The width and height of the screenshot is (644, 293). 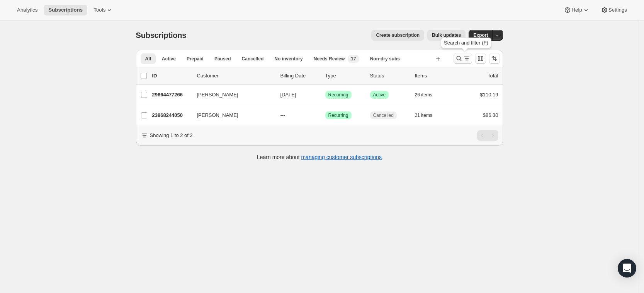 I want to click on span: Tools, so click(x=99, y=10).